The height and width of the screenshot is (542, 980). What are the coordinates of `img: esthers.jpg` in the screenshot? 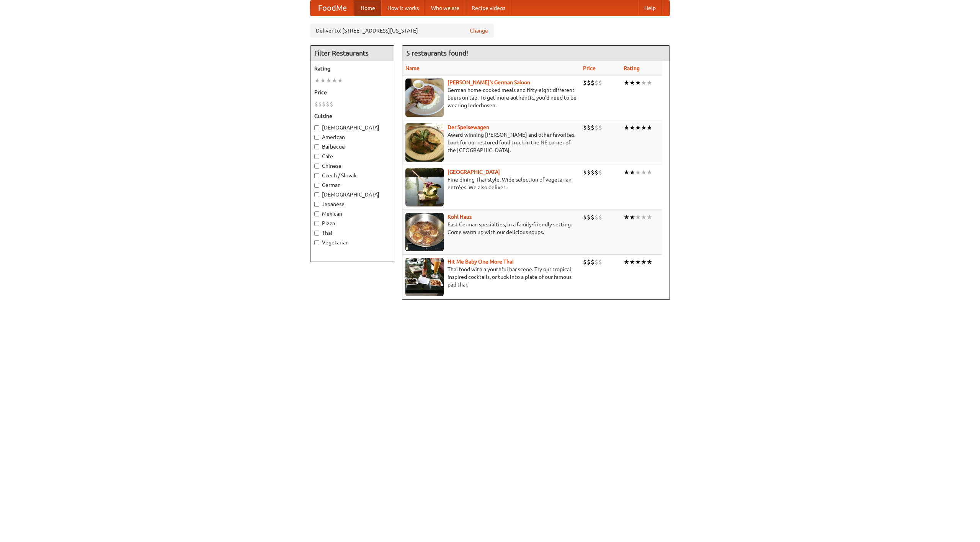 It's located at (425, 97).